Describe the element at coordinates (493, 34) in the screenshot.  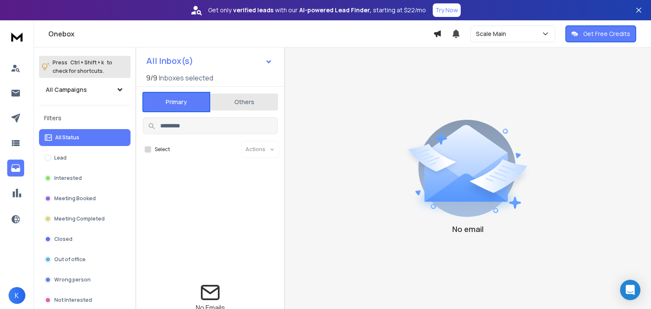
I see `p: Scale Main` at that location.